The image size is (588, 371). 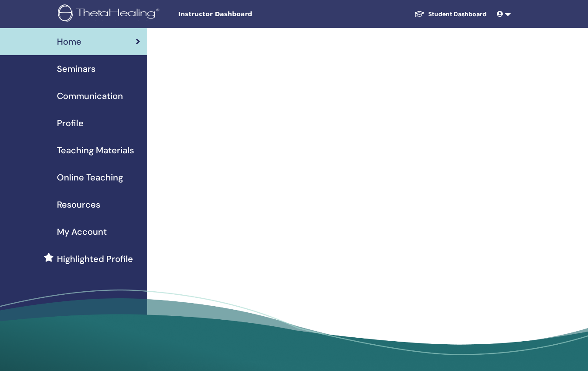 I want to click on span: Teaching Materials, so click(x=96, y=150).